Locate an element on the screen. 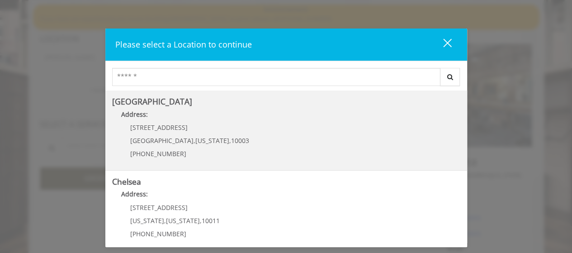  span: 10003 is located at coordinates (240, 140).